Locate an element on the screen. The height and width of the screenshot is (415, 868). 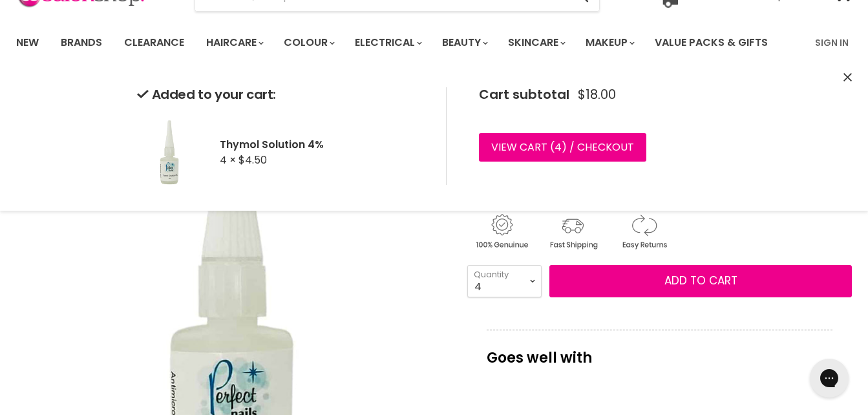
a: Sign In is located at coordinates (832, 43).